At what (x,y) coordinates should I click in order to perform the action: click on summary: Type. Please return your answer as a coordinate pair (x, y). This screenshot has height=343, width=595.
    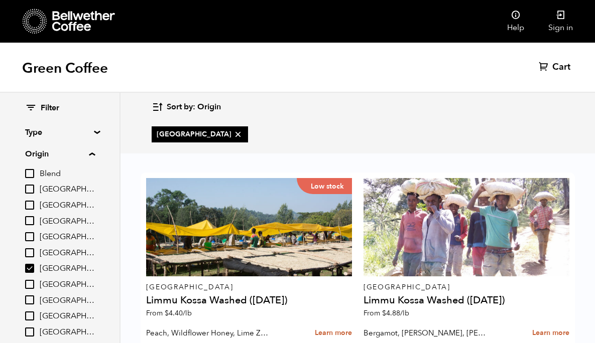
    Looking at the image, I should click on (60, 132).